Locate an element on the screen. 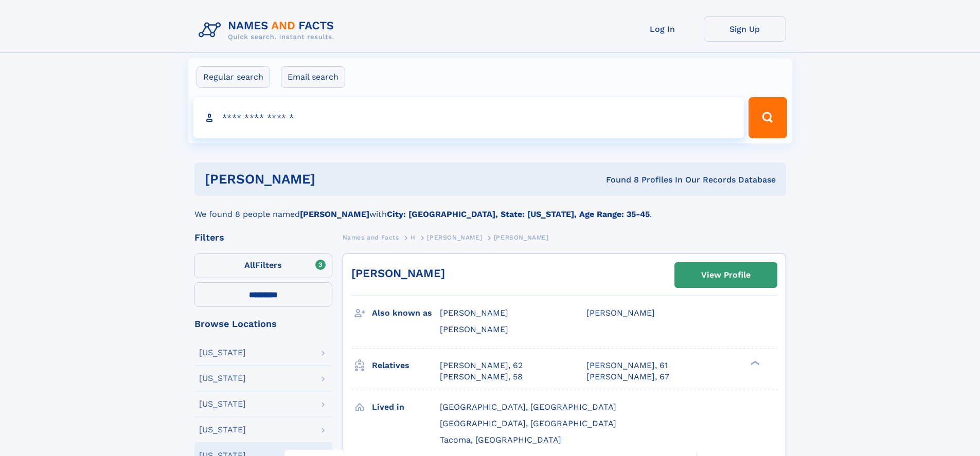 This screenshot has height=456, width=980. a: Names and Facts is located at coordinates (371, 237).